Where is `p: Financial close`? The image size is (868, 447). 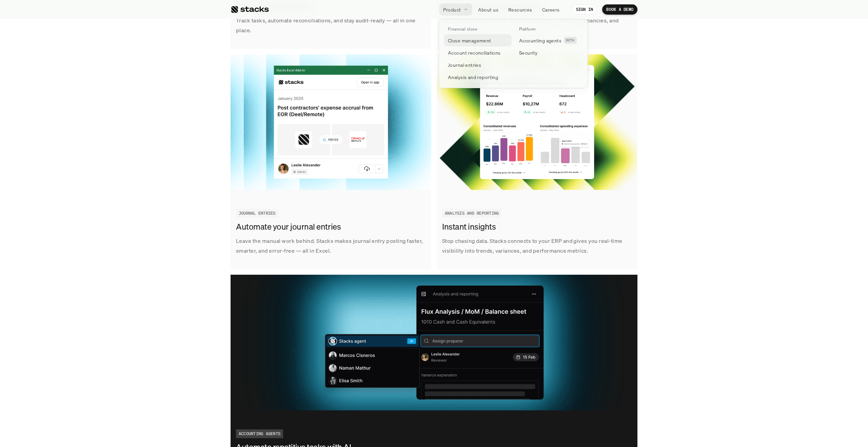
p: Financial close is located at coordinates (462, 29).